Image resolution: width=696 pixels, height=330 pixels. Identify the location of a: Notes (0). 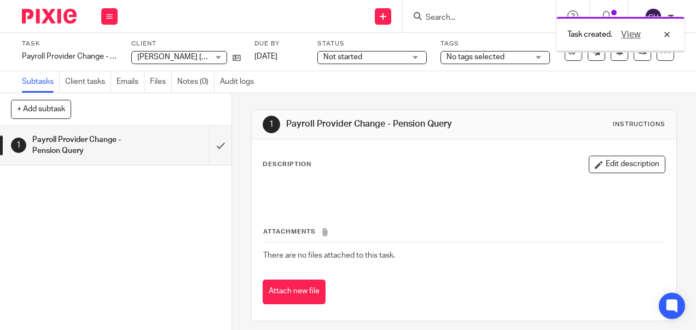
(196, 82).